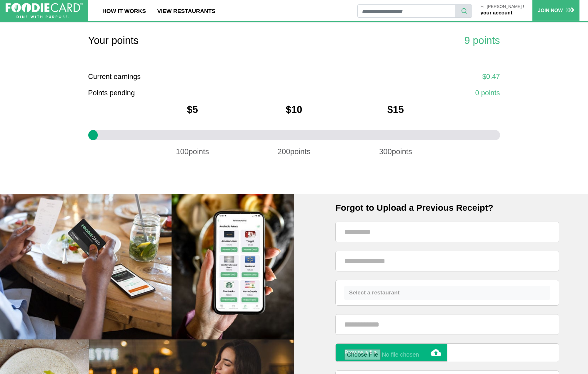 The image size is (588, 374). Describe the element at coordinates (396, 151) in the screenshot. I see `div: 300` at that location.